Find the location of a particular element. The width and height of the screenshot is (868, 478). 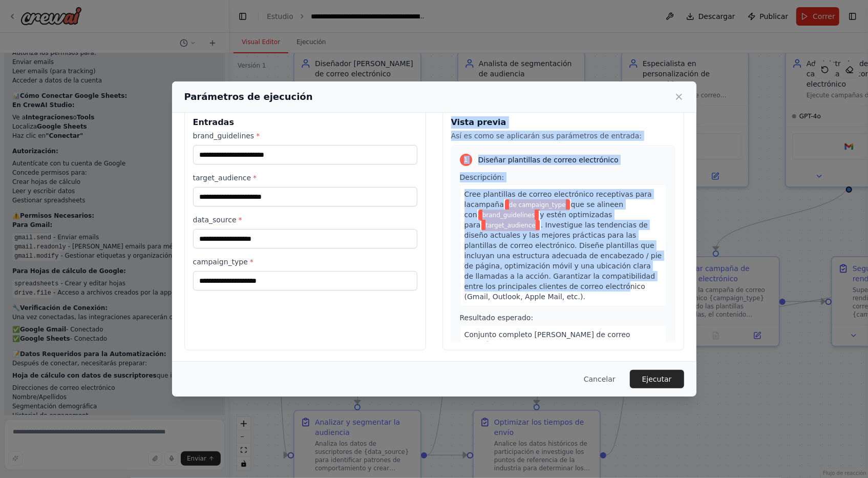

h3: Vista previa is located at coordinates (563, 122).